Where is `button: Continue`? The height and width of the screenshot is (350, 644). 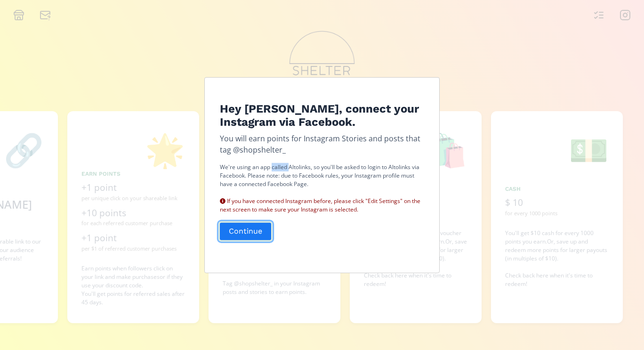
button: Continue is located at coordinates (245, 231).